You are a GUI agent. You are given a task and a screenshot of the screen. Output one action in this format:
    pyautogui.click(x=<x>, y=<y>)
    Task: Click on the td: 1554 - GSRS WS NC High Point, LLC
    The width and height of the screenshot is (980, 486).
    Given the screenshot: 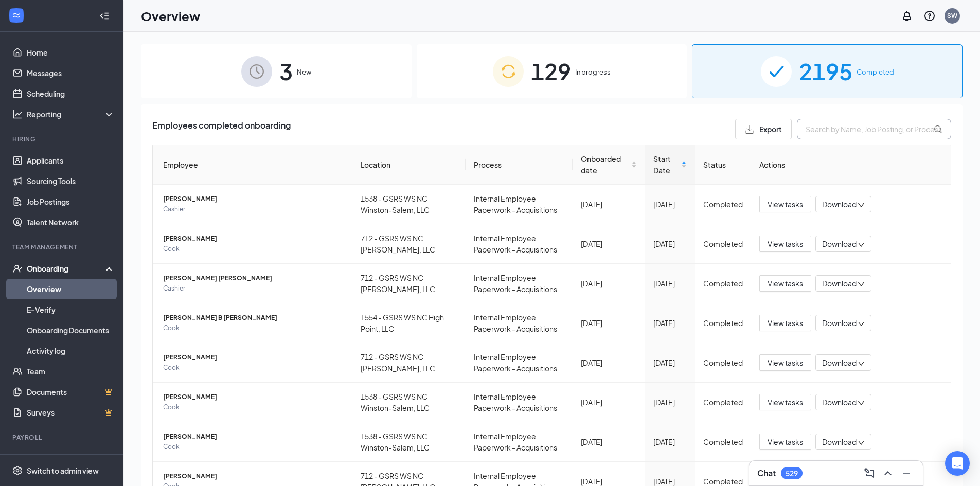 What is the action you would take?
    pyautogui.click(x=409, y=323)
    